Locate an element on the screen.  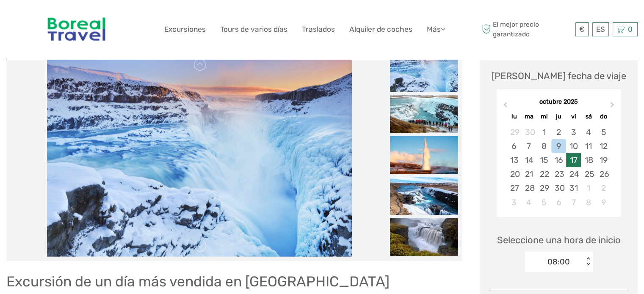
img: 1cf7827d33cc4243a6664a2d58bbd7ab_slider_thumbnail.jpg is located at coordinates (424, 196).